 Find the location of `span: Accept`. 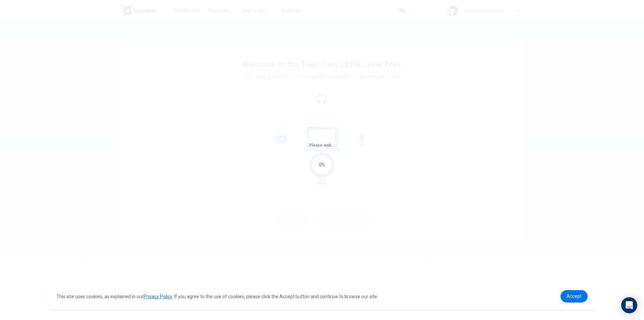

span: Accept is located at coordinates (574, 296).